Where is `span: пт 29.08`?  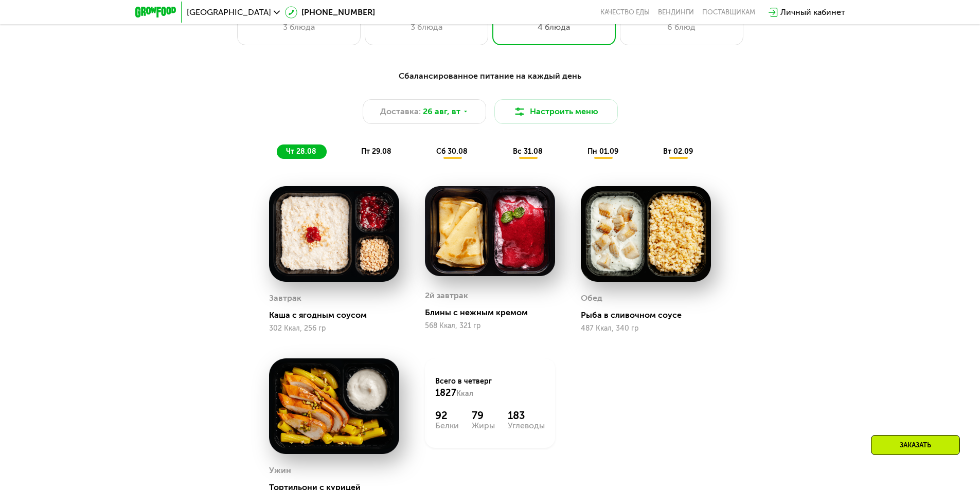
span: пт 29.08 is located at coordinates (376, 151).